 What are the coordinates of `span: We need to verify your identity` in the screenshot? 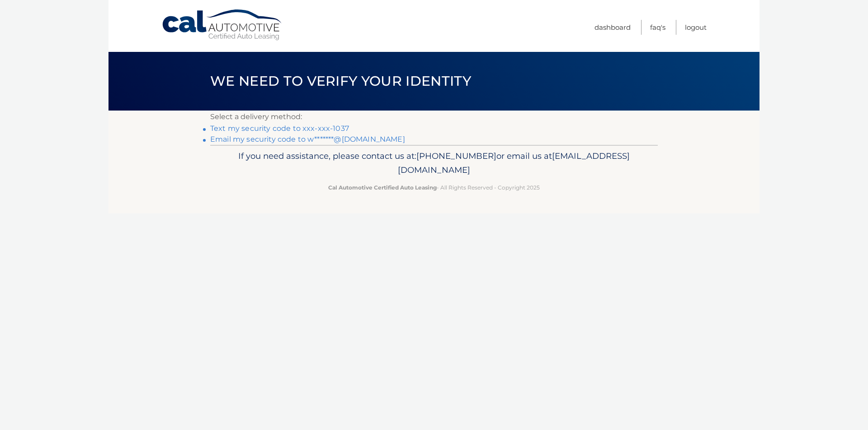 It's located at (340, 81).